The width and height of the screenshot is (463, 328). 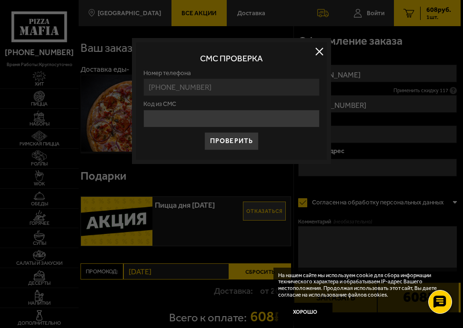 What do you see at coordinates (363, 286) in the screenshot?
I see `p: На нашем сайте мы используем cookie для сбора информации технического характера и обрабатываем IP...` at bounding box center [363, 286].